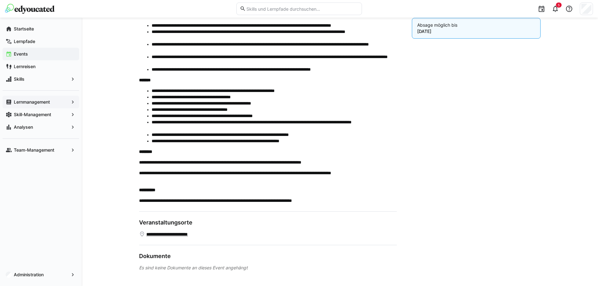  Describe the element at coordinates (268, 223) in the screenshot. I see `h3: Veranstaltungsorte` at that location.